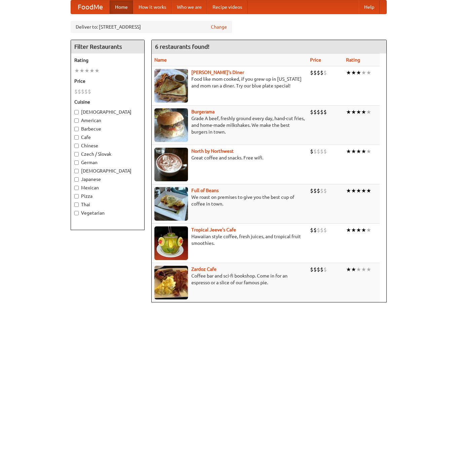 This screenshot has height=476, width=457. What do you see at coordinates (229, 157) in the screenshot?
I see `p: Great coffee and snacks. Free wifi.` at bounding box center [229, 157].